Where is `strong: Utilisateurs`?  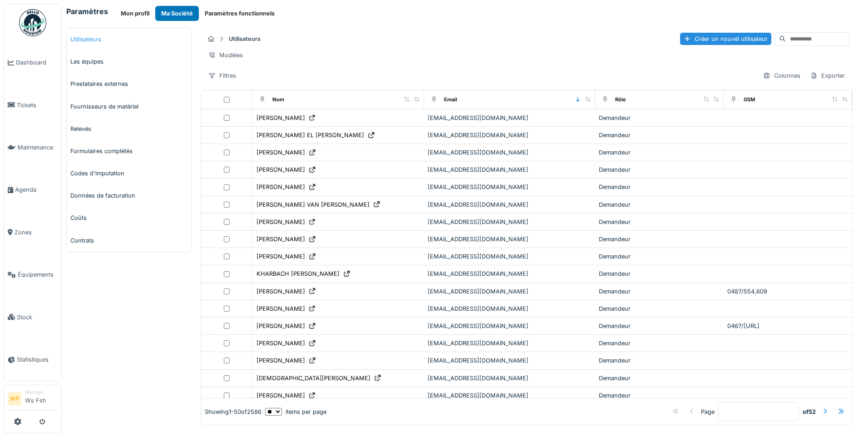 strong: Utilisateurs is located at coordinates (245, 39).